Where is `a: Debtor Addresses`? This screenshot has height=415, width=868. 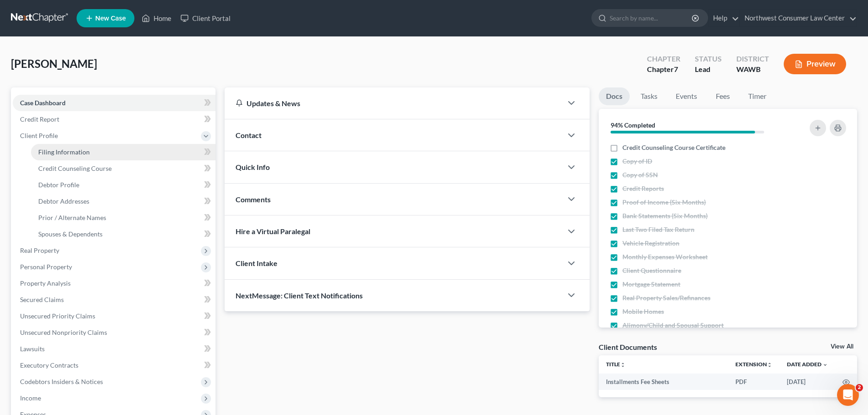 a: Debtor Addresses is located at coordinates (123, 201).